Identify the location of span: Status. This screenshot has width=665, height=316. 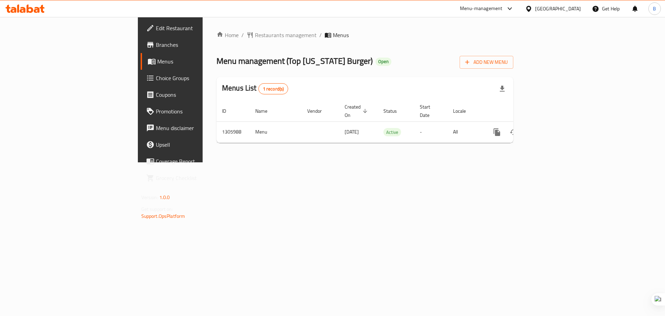
(395, 111).